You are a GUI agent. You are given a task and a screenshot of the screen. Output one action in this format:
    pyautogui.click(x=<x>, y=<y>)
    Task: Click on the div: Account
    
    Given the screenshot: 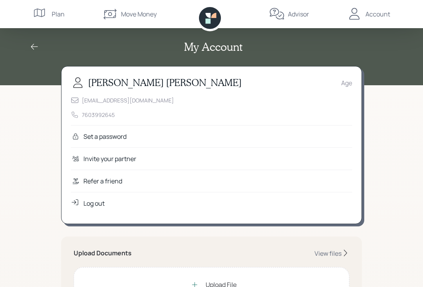 What is the action you would take?
    pyautogui.click(x=377, y=14)
    